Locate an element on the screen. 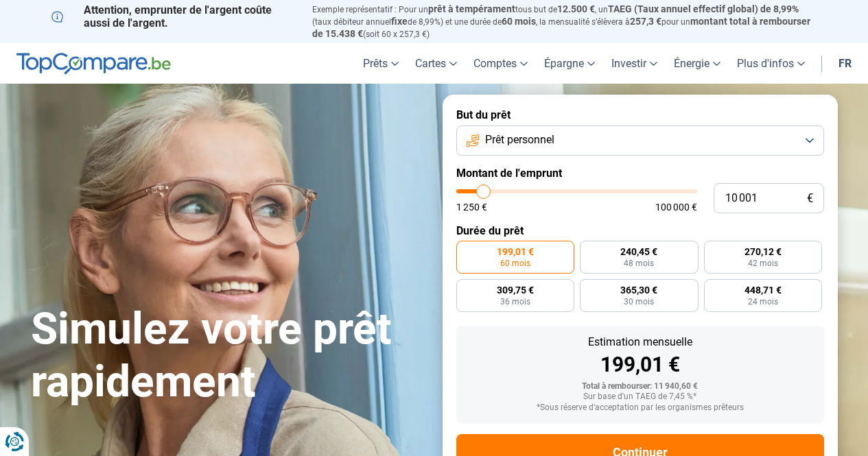  p: Attention, emprunter de l'argent coûte aussi de l'argent. is located at coordinates (173, 17).